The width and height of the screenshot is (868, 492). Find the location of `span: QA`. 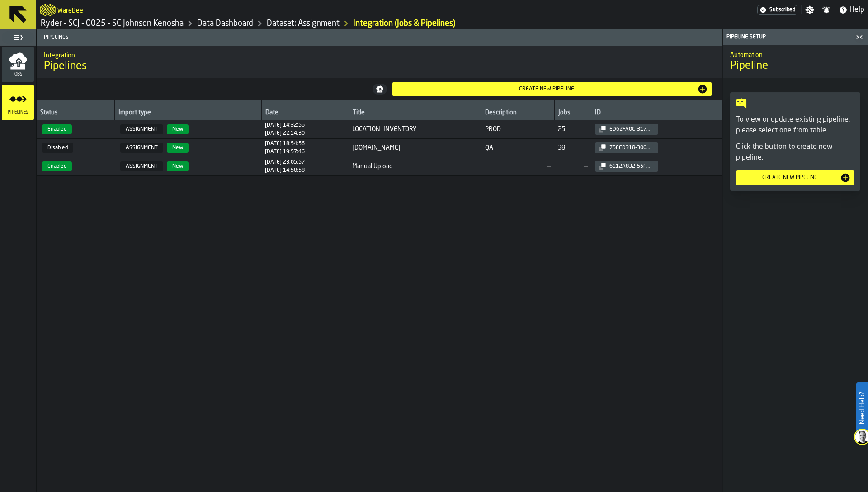

span: QA is located at coordinates (517, 148).